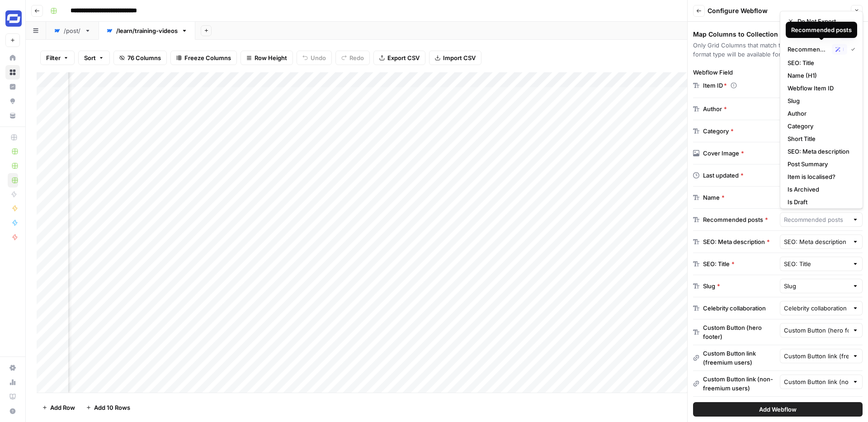 The image size is (868, 422). I want to click on button: Add 10 Rows, so click(108, 408).